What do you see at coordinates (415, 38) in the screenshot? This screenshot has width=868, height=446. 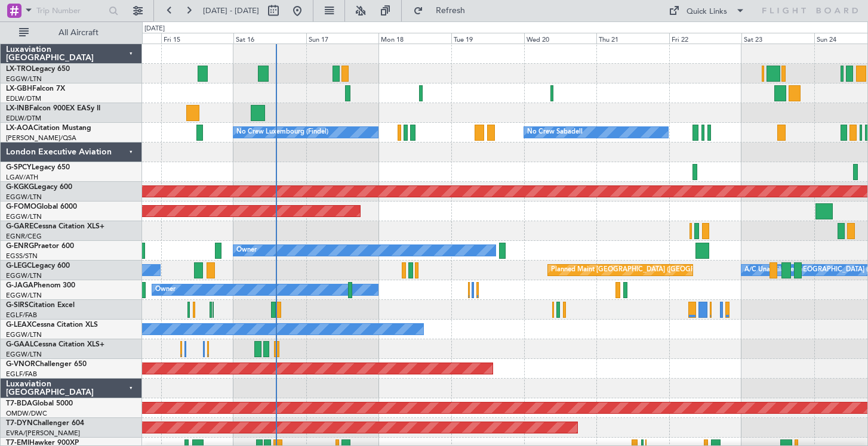 I see `div: Mon 18` at bounding box center [415, 38].